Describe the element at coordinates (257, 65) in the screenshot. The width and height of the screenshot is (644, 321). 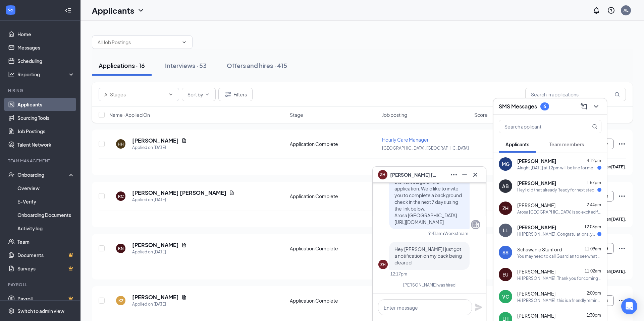
I see `div: Offers and hires · 415` at that location.